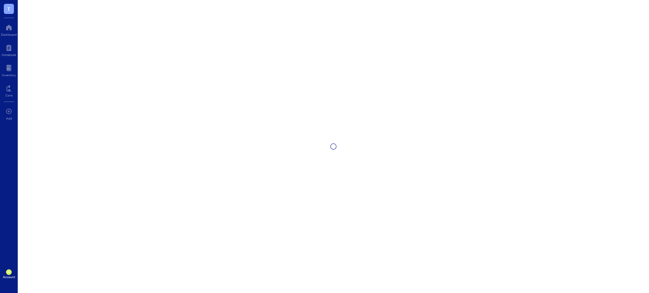  I want to click on div: Core, so click(9, 95).